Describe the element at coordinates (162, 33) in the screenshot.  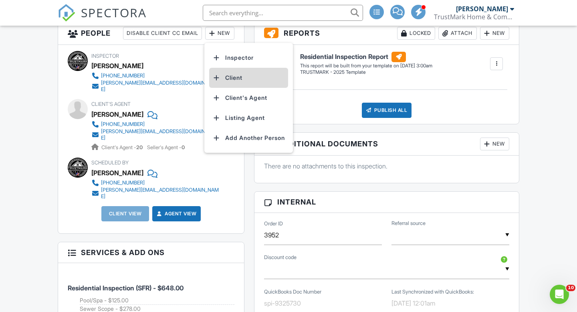
I see `div: Disable Client CC Email` at that location.